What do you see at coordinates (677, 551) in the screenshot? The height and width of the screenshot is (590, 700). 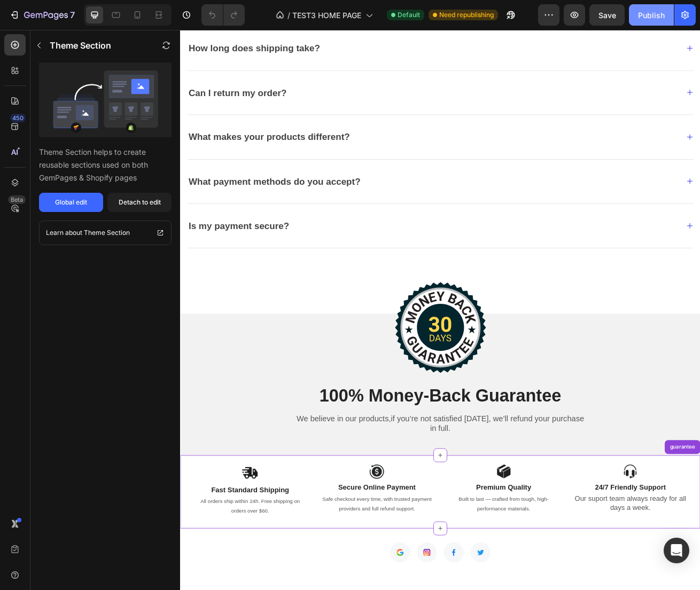 I see `div: Open Intercom Messenger` at bounding box center [677, 551].